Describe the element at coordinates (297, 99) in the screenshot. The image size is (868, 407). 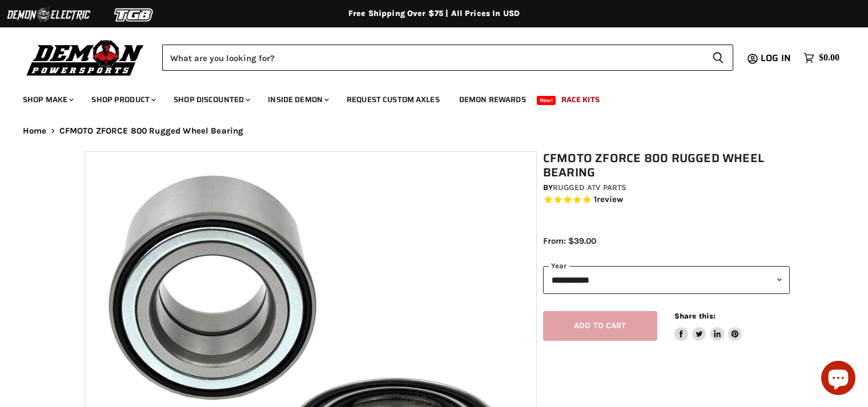
I see `a: Inside Demon` at that location.